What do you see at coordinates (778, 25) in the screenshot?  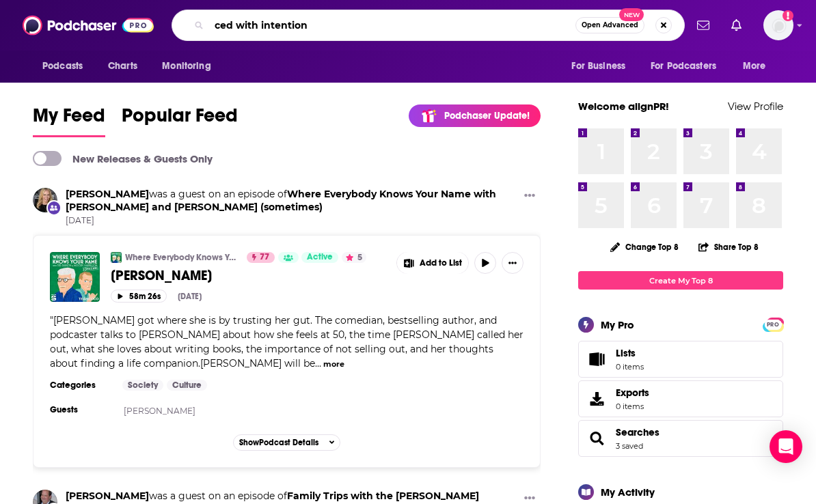 I see `button: Show profile menu` at bounding box center [778, 25].